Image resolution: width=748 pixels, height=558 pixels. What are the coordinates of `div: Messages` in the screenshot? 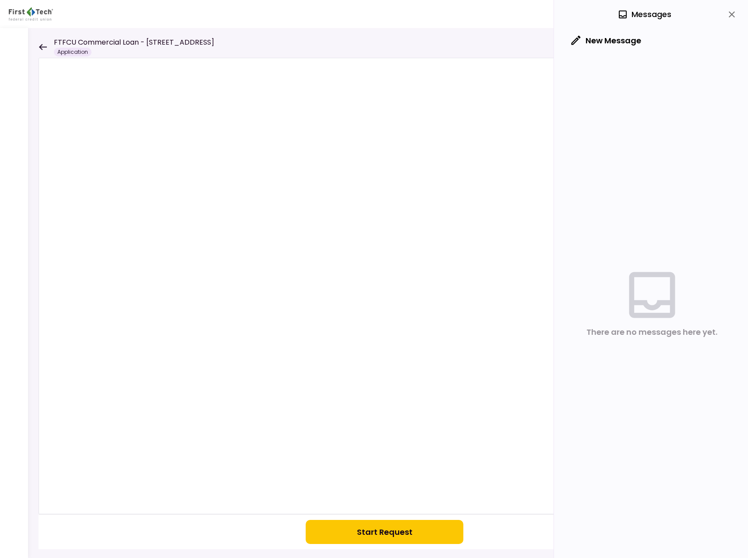 It's located at (644, 14).